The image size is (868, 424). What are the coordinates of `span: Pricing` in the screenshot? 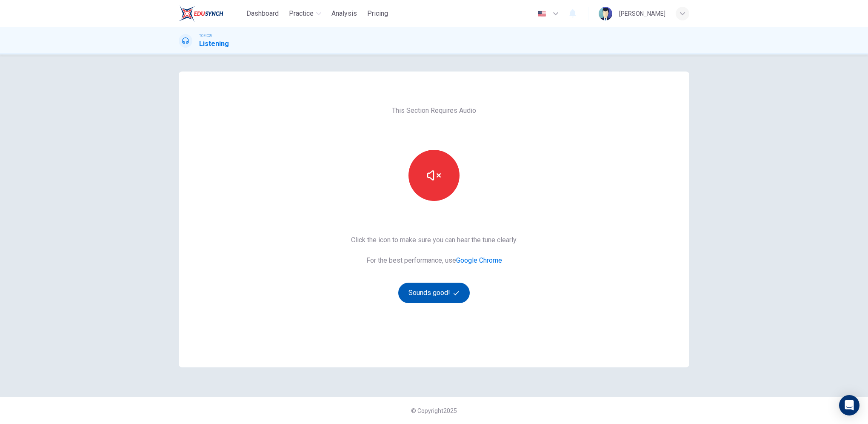 It's located at (378, 14).